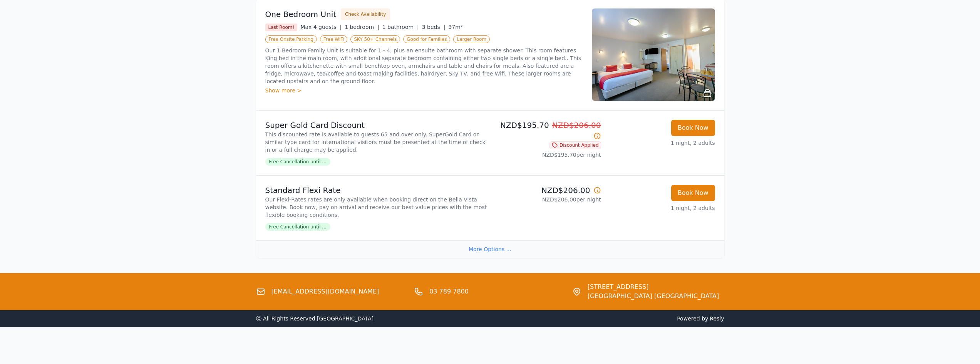 Image resolution: width=980 pixels, height=364 pixels. I want to click on span: 1 bathroom |, so click(400, 27).